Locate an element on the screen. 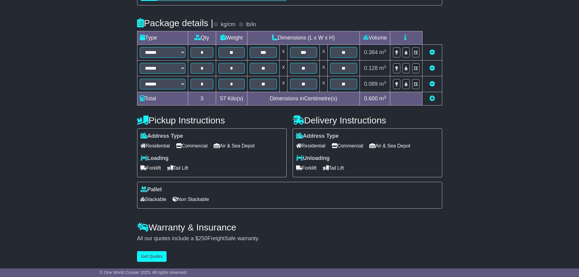  div: All our quotes include a $ FreightSafe warranty. is located at coordinates (290, 239).